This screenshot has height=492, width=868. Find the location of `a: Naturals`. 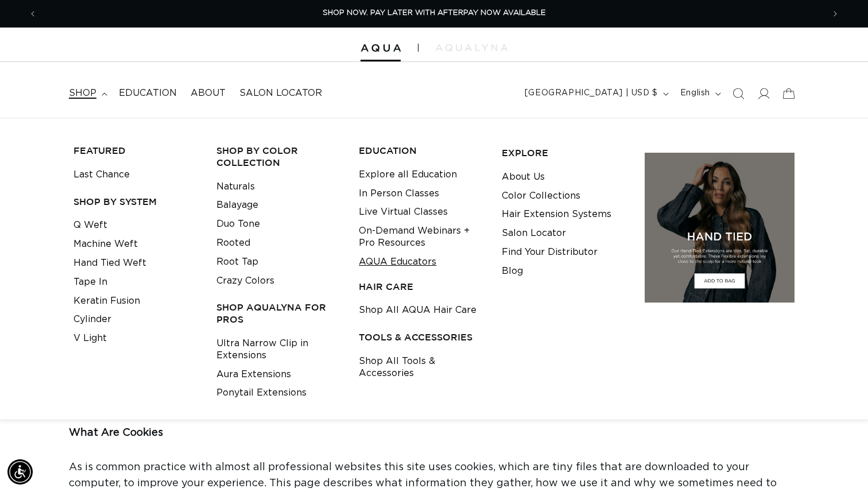

a: Naturals is located at coordinates (236, 187).